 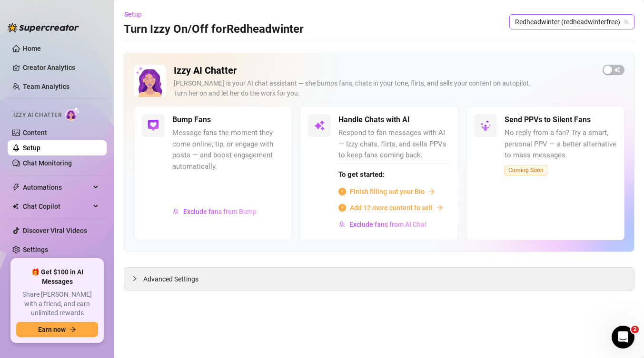 What do you see at coordinates (73, 113) in the screenshot?
I see `img: AI Chatter` at bounding box center [73, 113].